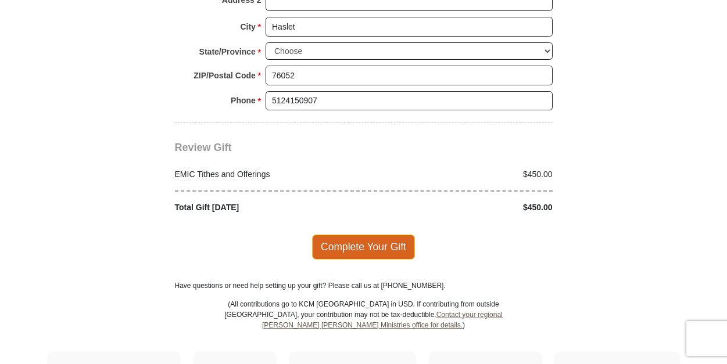 This screenshot has height=364, width=727. What do you see at coordinates (227, 52) in the screenshot?
I see `strong: State/Province` at bounding box center [227, 52].